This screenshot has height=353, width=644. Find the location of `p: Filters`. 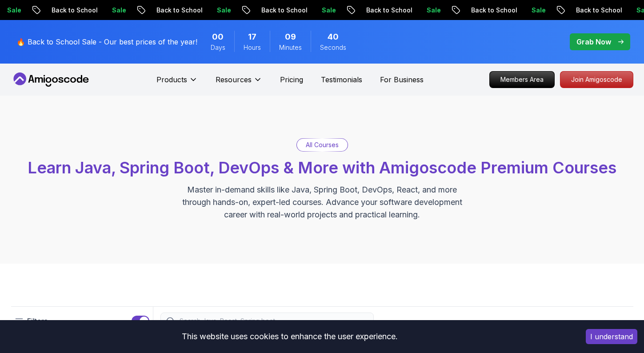

p: Filters is located at coordinates (37, 321).